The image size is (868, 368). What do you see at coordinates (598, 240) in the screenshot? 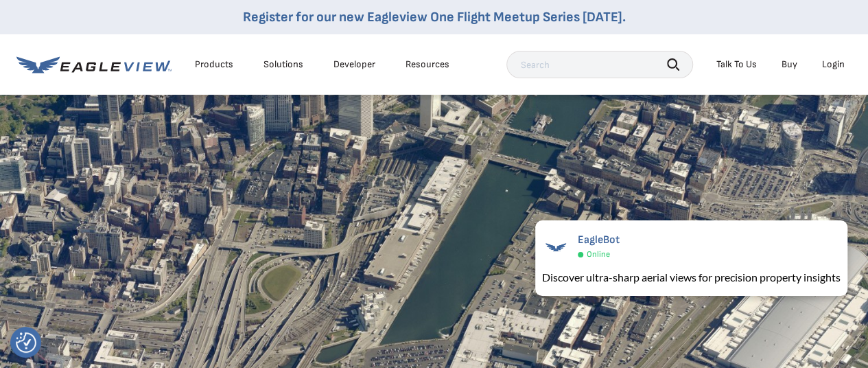
I see `span: EagleBot` at bounding box center [598, 240].